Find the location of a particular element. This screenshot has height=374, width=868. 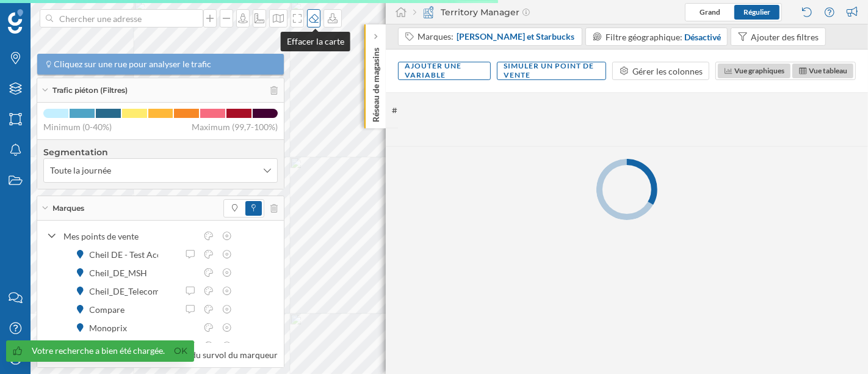

div: Compare is located at coordinates (110, 309).